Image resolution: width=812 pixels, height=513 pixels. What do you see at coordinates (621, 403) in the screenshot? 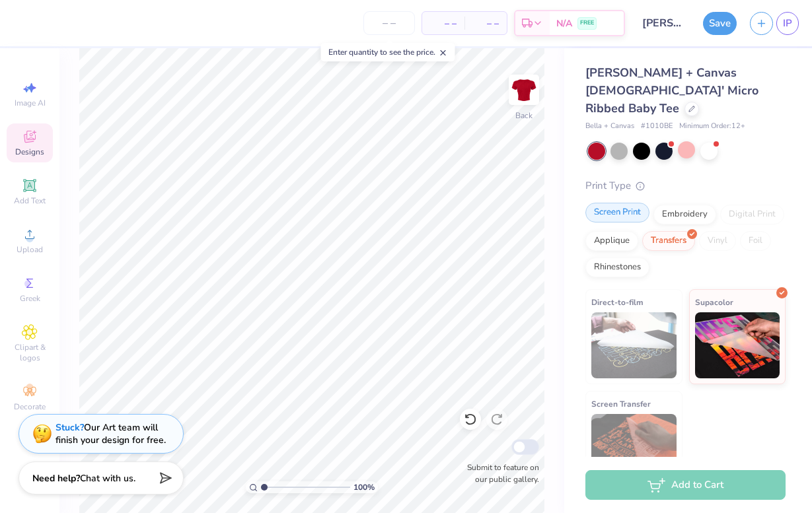
I see `span: Screen Transfer` at bounding box center [621, 403].